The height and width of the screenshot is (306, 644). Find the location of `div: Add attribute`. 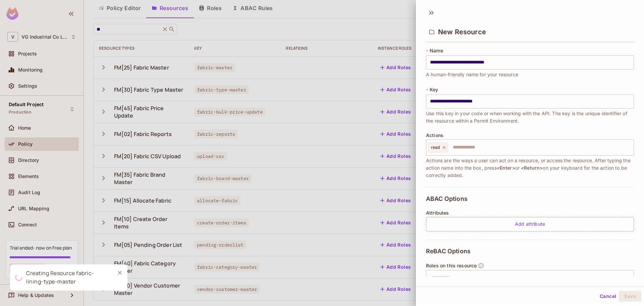

div: Add attribute is located at coordinates (530, 224).